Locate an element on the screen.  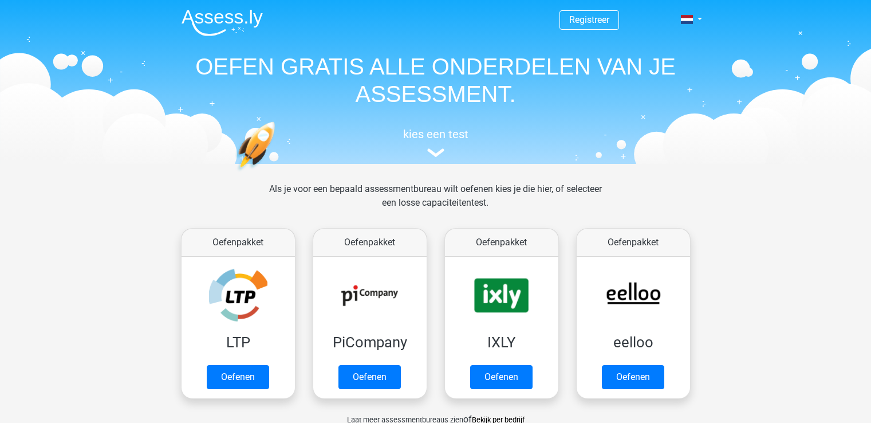
div: Als je voor een bepaald assessmentbureau wilt oefenen kies je die hier, of selecteer een losse ca... is located at coordinates (435, 203).